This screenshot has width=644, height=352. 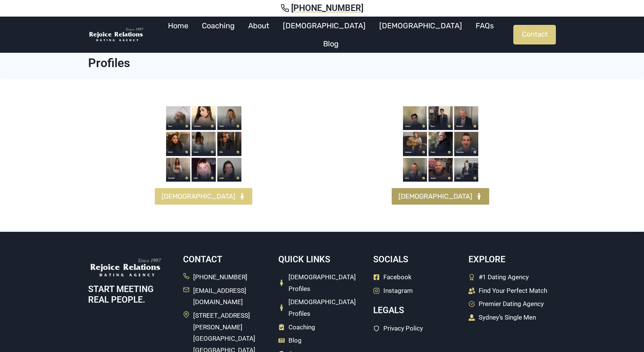 I want to click on span: Blog, so click(x=295, y=340).